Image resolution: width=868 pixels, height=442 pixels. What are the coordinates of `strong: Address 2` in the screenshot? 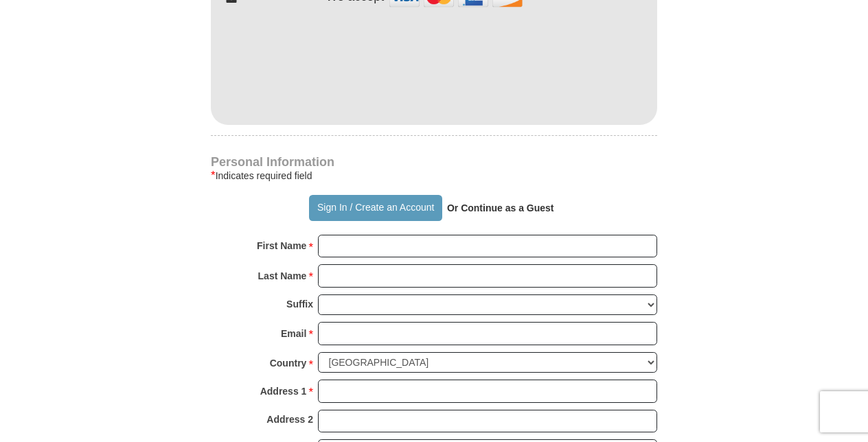 It's located at (290, 419).